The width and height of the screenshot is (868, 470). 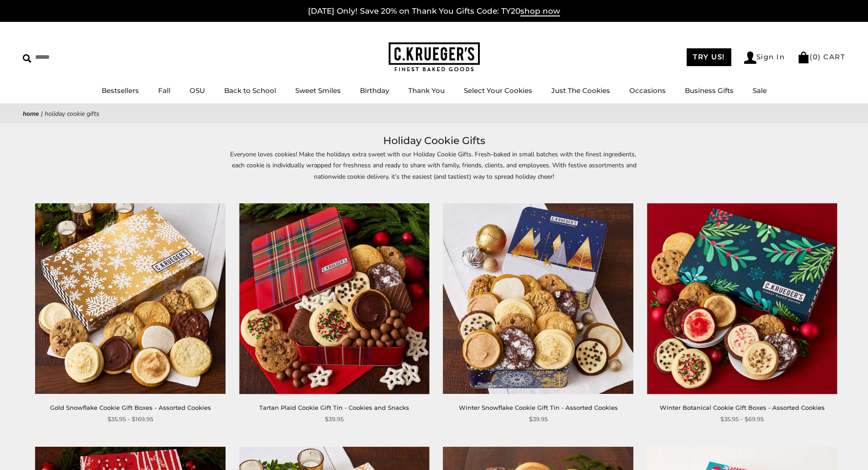 What do you see at coordinates (120, 90) in the screenshot?
I see `a: Bestsellers` at bounding box center [120, 90].